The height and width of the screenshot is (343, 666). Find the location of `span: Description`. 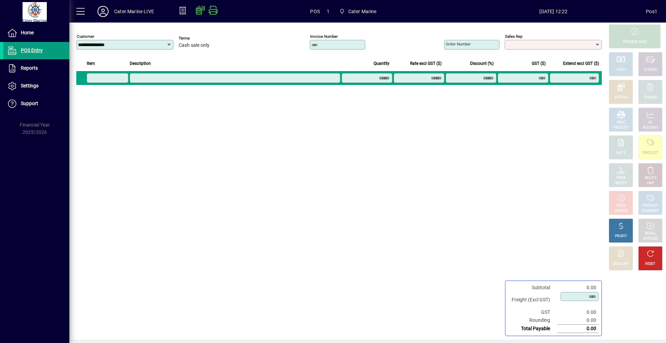

span: Description is located at coordinates (140, 63).